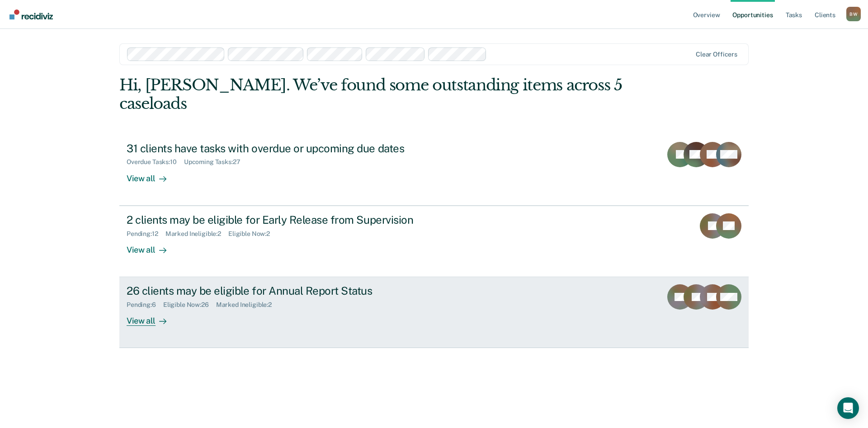 The height and width of the screenshot is (428, 868). I want to click on div: 2 clients may be eligible for Early Release from Supervision, so click(285, 219).